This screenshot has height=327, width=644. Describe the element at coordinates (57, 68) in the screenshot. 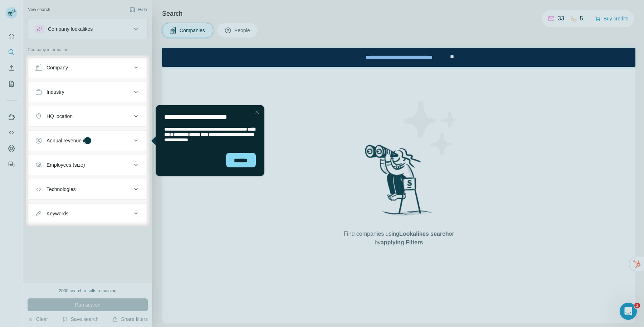

I see `div: Company` at that location.